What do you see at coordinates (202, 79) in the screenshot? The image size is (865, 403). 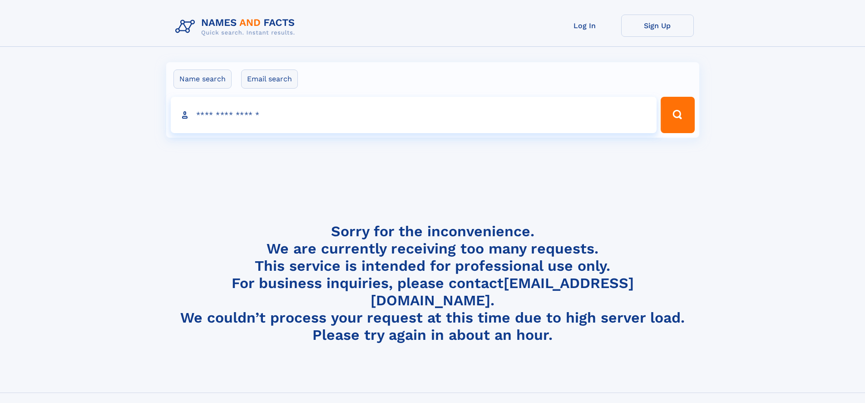 I see `label: Name search` at bounding box center [202, 79].